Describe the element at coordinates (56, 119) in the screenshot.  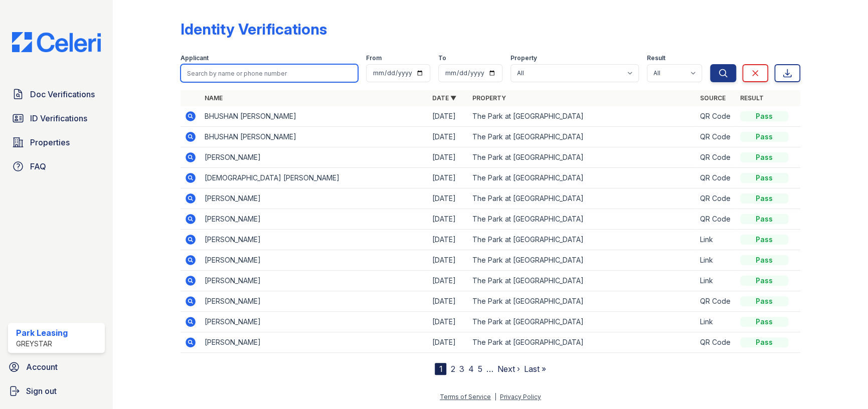
I see `a: ID Verifications` at that location.